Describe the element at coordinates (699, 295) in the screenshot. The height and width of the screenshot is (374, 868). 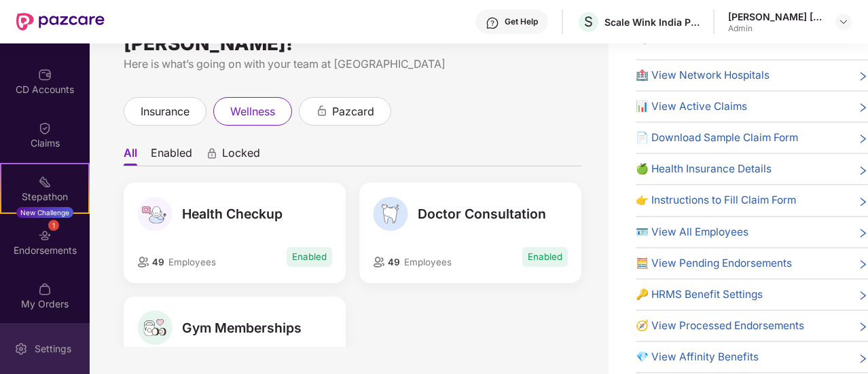
I see `span: 🔑 HRMS Benefit Settings` at that location.